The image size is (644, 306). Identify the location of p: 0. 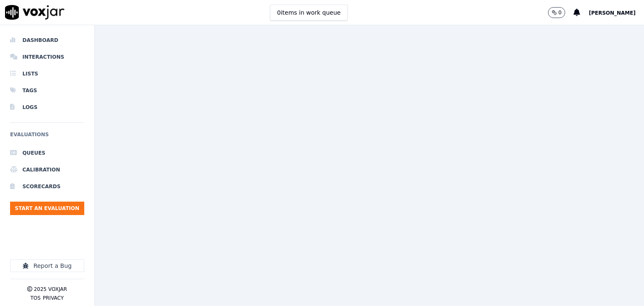
(560, 13).